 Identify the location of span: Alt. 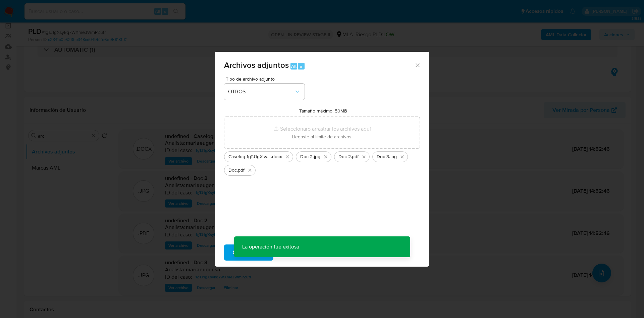
(294, 66).